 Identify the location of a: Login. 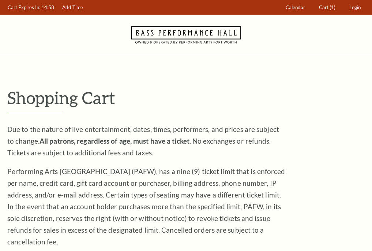
(355, 7).